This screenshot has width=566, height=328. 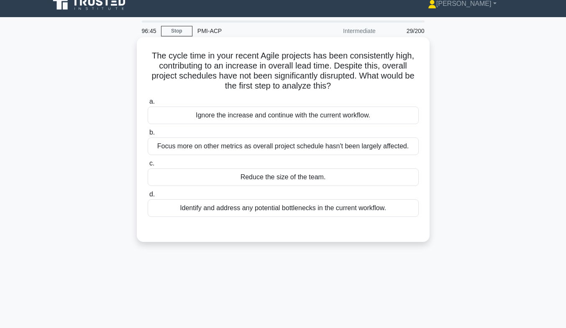 I want to click on div: 96:45, so click(x=149, y=31).